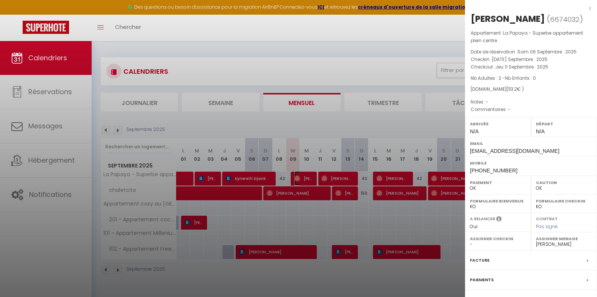  Describe the element at coordinates (563, 124) in the screenshot. I see `label: Départ` at that location.